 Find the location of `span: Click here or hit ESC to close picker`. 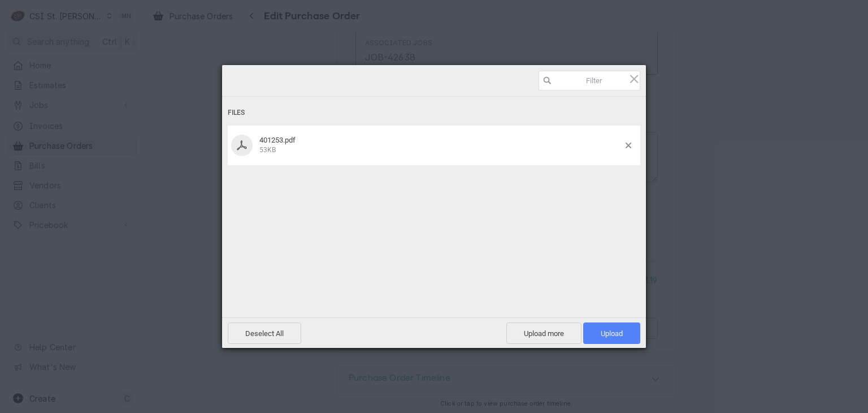

span: Click here or hit ESC to close picker is located at coordinates (634, 79).